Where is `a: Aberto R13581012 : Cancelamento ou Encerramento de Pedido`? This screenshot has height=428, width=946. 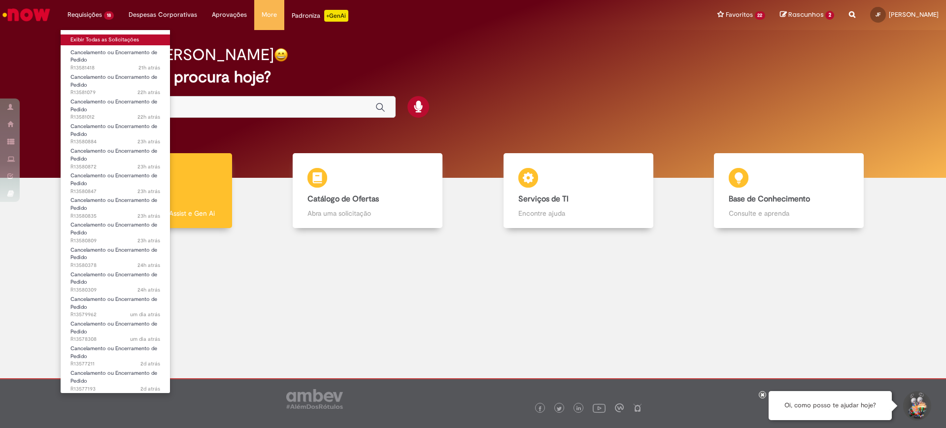
a: Aberto R13581012 : Cancelamento ou Encerramento de Pedido is located at coordinates (115, 107).